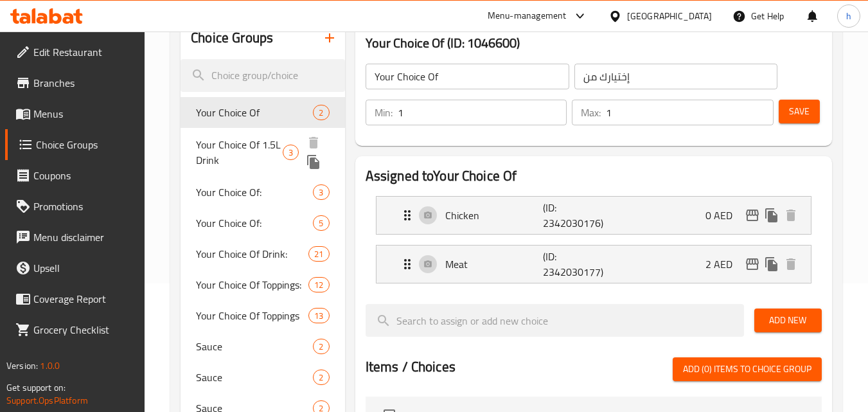 This screenshot has width=868, height=412. I want to click on div: Menu-management, so click(527, 16).